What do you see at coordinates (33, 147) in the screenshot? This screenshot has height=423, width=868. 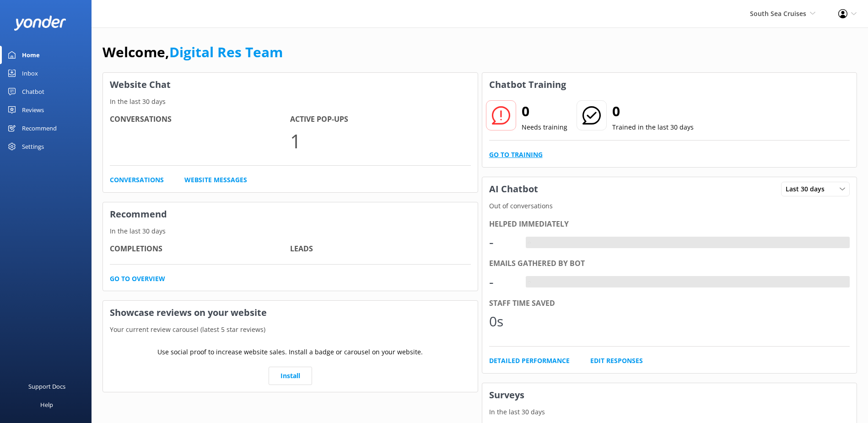 I see `div: Settings` at bounding box center [33, 147].